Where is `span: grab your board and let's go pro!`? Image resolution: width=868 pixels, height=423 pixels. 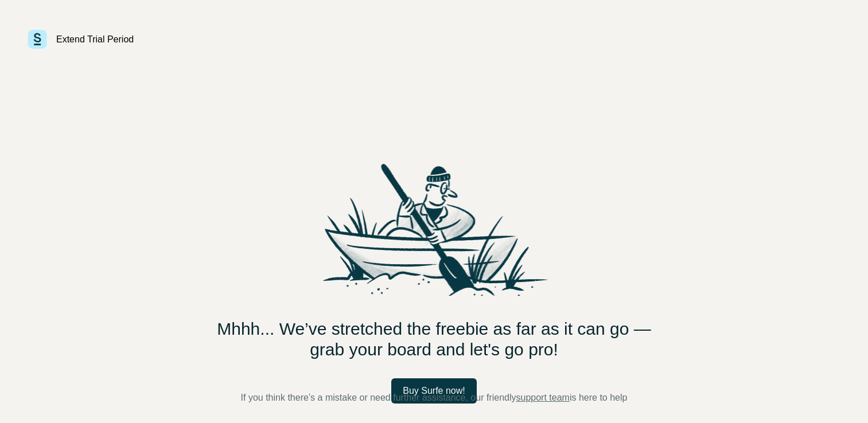 span: grab your board and let's go pro! is located at coordinates (434, 349).